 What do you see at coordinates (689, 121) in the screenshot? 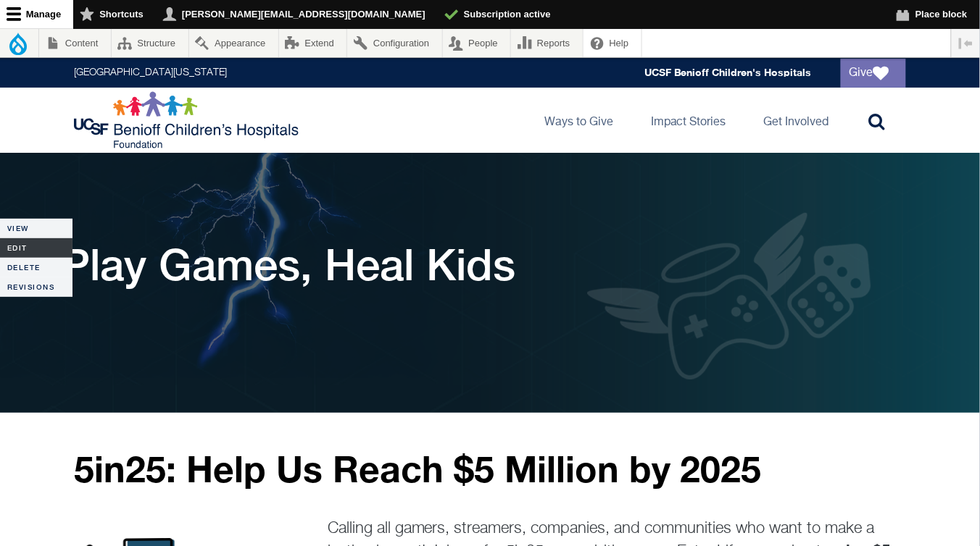
I see `a: Impact Stories` at bounding box center [689, 121].